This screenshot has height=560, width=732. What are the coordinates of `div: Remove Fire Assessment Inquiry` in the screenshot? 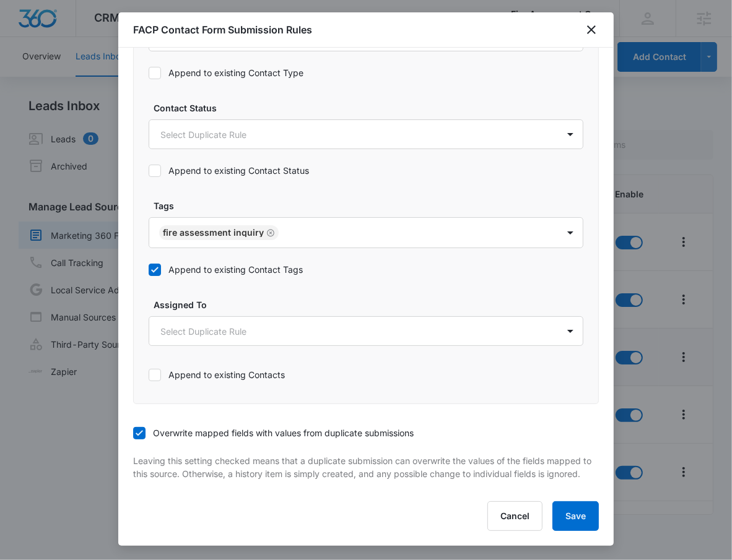 It's located at (269, 233).